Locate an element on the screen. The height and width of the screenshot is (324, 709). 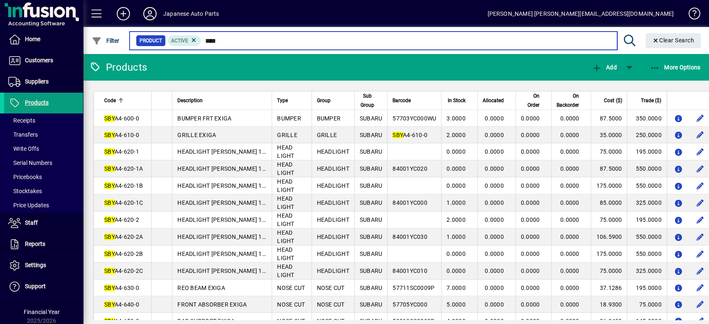
div: Description is located at coordinates (222, 101).